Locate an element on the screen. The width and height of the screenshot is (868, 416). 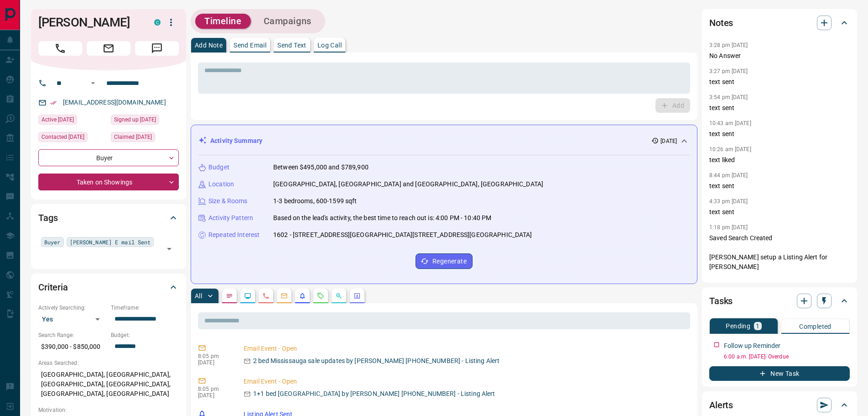
div: Taken on Showings is located at coordinates (109, 182).